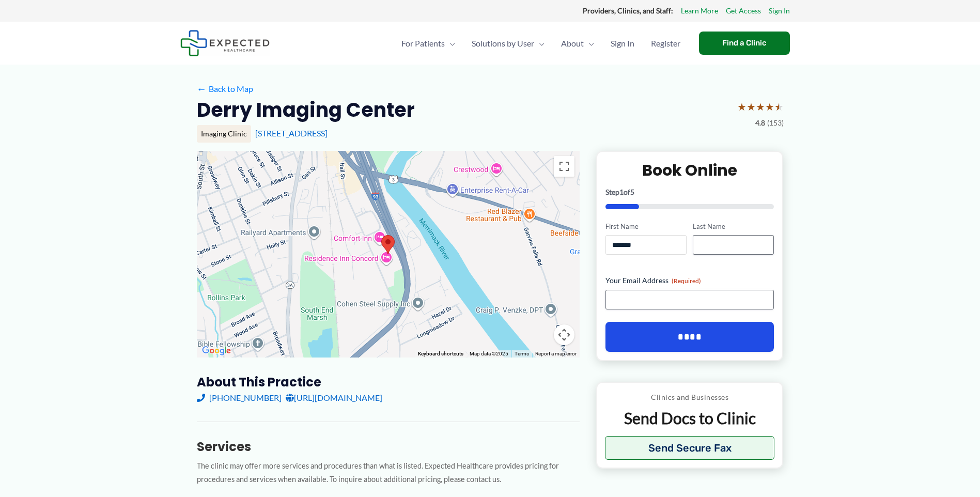 This screenshot has width=980, height=497. I want to click on label: Your Email Address, so click(689, 280).